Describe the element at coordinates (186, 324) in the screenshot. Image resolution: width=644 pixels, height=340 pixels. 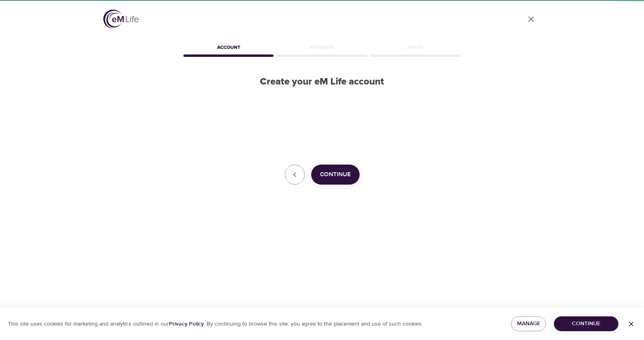
I see `b: Privacy Policy` at that location.